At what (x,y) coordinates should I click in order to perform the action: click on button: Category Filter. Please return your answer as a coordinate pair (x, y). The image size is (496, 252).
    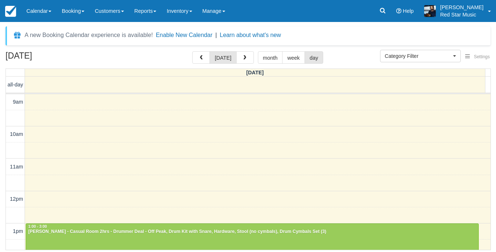
    Looking at the image, I should click on (420, 56).